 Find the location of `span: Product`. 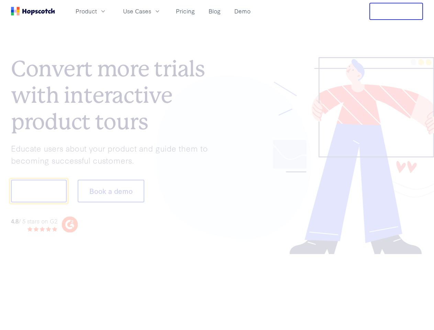

span: Product is located at coordinates (86, 11).